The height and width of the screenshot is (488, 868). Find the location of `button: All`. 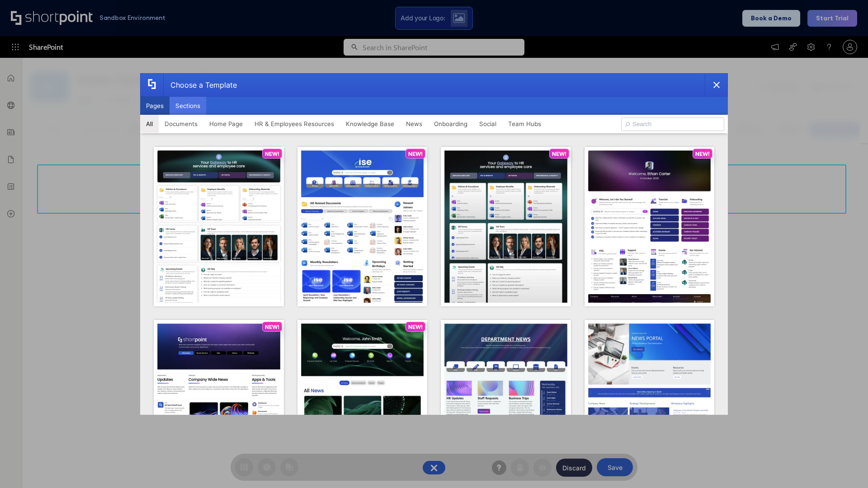

button: All is located at coordinates (149, 124).